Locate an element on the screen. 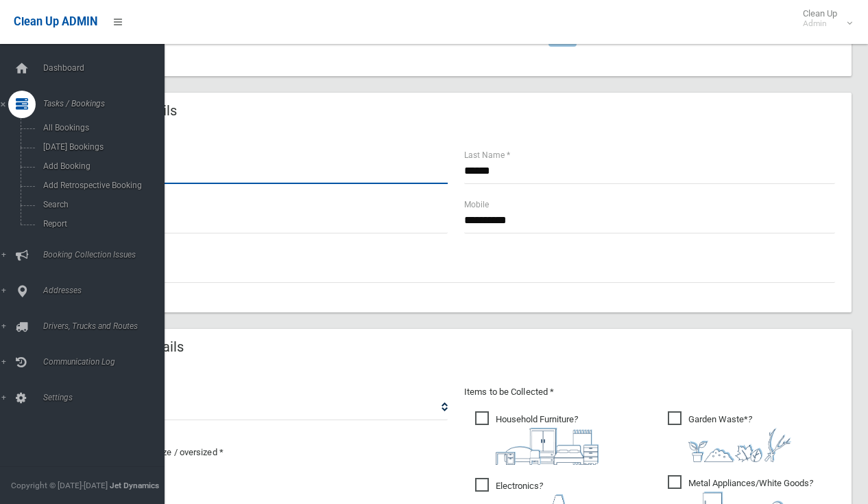 The image size is (868, 504). span: Household Furniture is located at coordinates (537, 438).